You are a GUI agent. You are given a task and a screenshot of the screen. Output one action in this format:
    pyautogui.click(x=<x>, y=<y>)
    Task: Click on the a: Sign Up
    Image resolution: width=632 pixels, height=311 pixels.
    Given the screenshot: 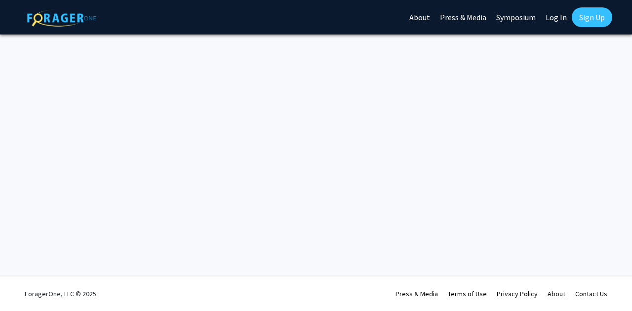 What is the action you would take?
    pyautogui.click(x=592, y=17)
    